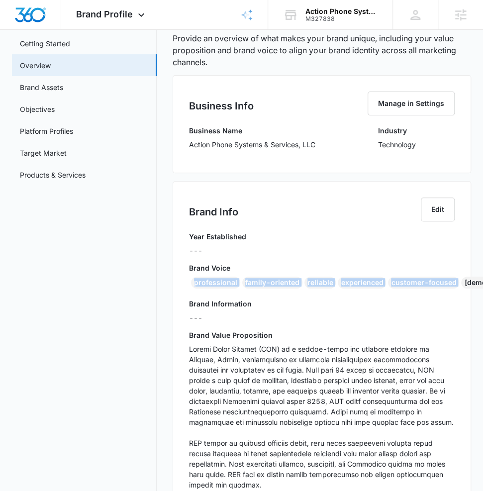 The height and width of the screenshot is (491, 483). Describe the element at coordinates (215, 282) in the screenshot. I see `div: professional` at that location.